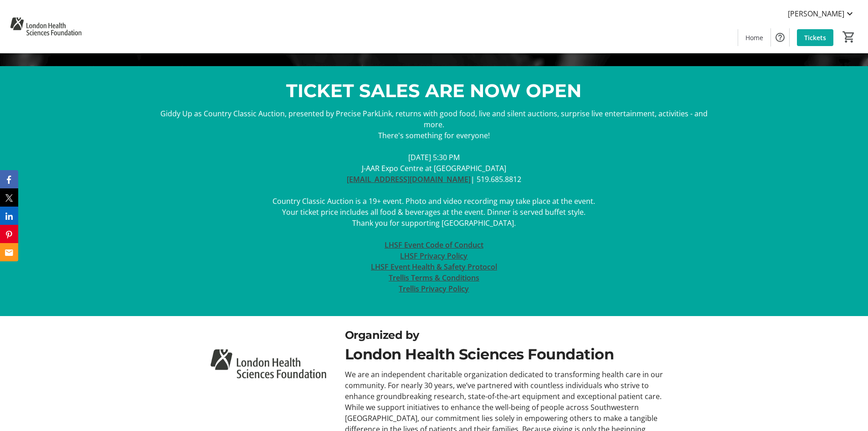 Image resolution: width=868 pixels, height=431 pixels. Describe the element at coordinates (496, 179) in the screenshot. I see `span: | 519.685.8812` at that location.